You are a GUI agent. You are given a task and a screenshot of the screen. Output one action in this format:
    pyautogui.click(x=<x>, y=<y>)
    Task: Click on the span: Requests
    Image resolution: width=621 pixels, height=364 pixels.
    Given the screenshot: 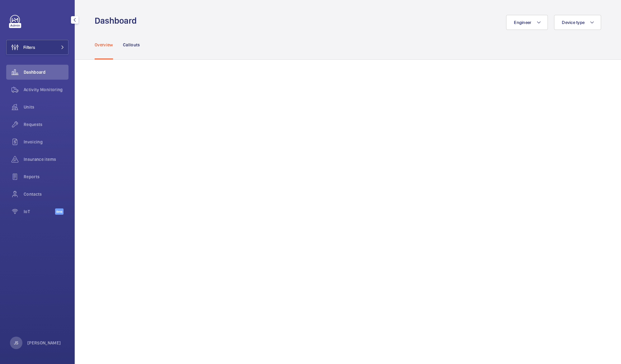 What is the action you would take?
    pyautogui.click(x=46, y=124)
    